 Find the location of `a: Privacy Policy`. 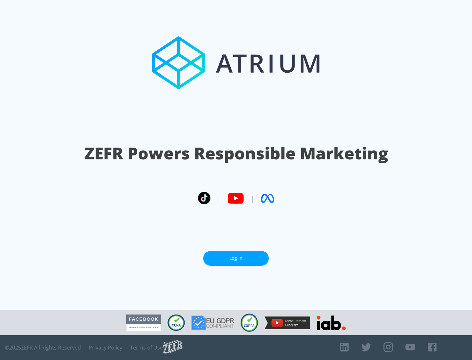

a: Privacy Policy is located at coordinates (106, 348).